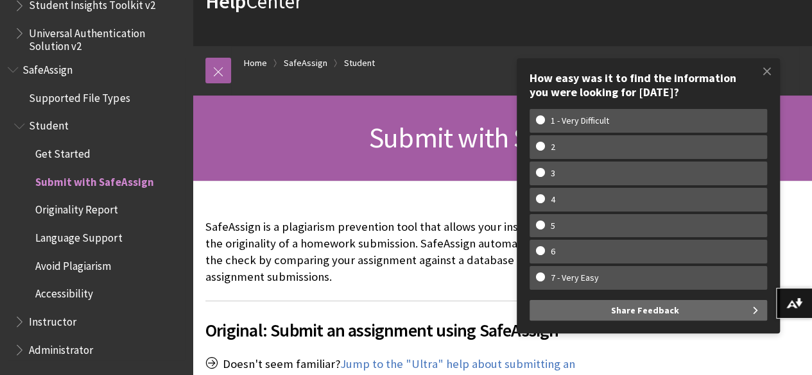 The width and height of the screenshot is (812, 375). What do you see at coordinates (106, 37) in the screenshot?
I see `span: Universal Authentication Solution v2` at bounding box center [106, 37].